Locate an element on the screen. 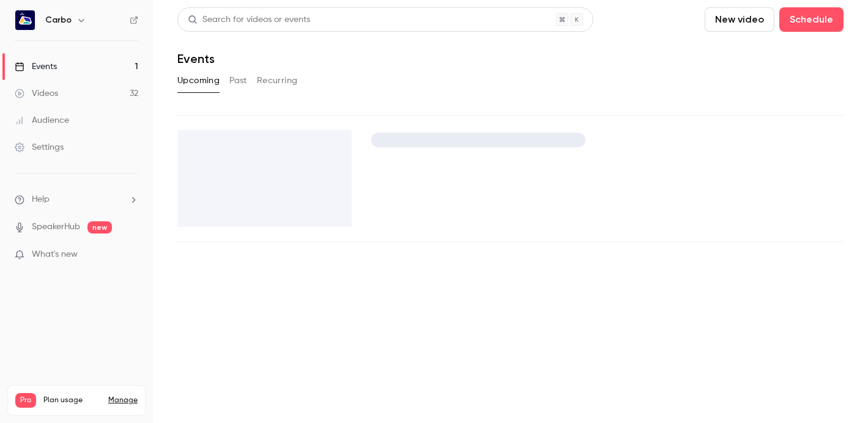 Image resolution: width=868 pixels, height=423 pixels. div: Videos is located at coordinates (36, 93).